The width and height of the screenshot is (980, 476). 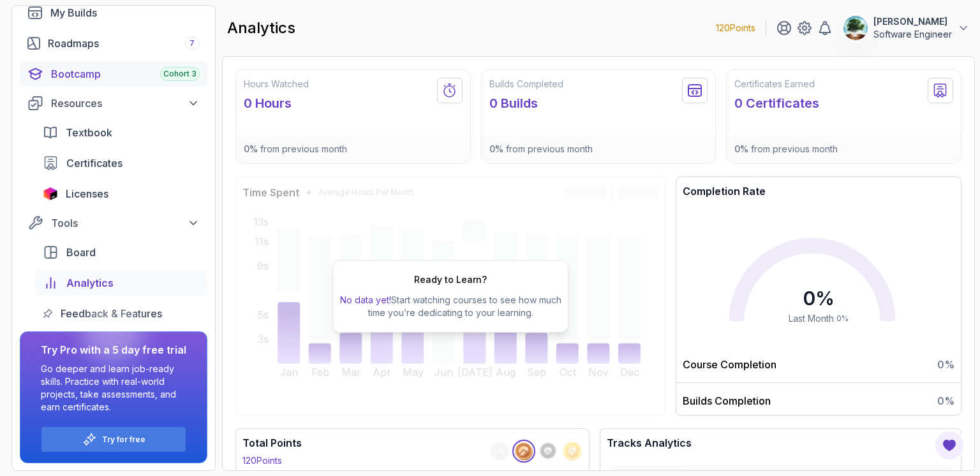 What do you see at coordinates (811, 318) in the screenshot?
I see `span: Last Month` at bounding box center [811, 318].